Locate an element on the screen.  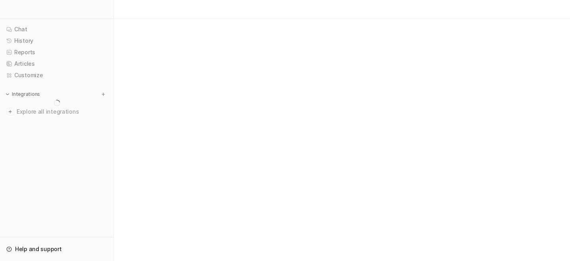
a: Reports is located at coordinates (57, 52).